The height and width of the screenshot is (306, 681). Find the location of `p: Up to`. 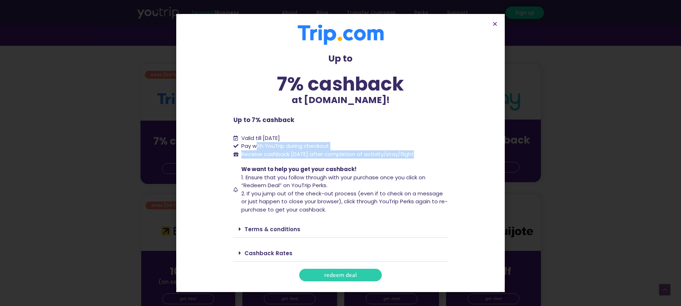

p: Up to is located at coordinates (341, 59).